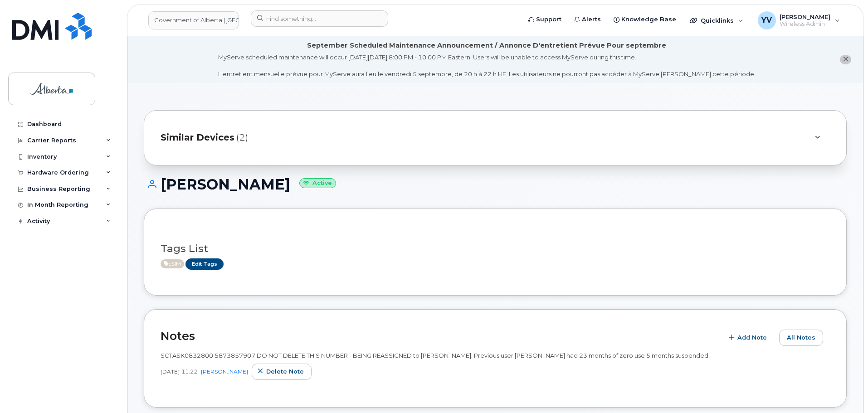 This screenshot has width=868, height=413. I want to click on h2: Notes, so click(439, 336).